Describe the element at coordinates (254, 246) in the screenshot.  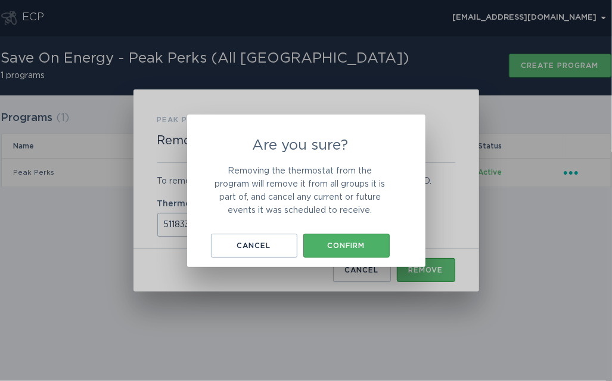
I see `div: Cancel` at that location.